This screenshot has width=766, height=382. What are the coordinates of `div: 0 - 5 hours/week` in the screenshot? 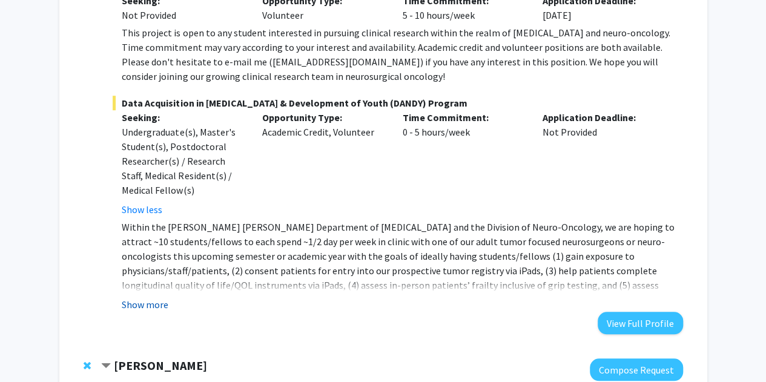 It's located at (463, 163).